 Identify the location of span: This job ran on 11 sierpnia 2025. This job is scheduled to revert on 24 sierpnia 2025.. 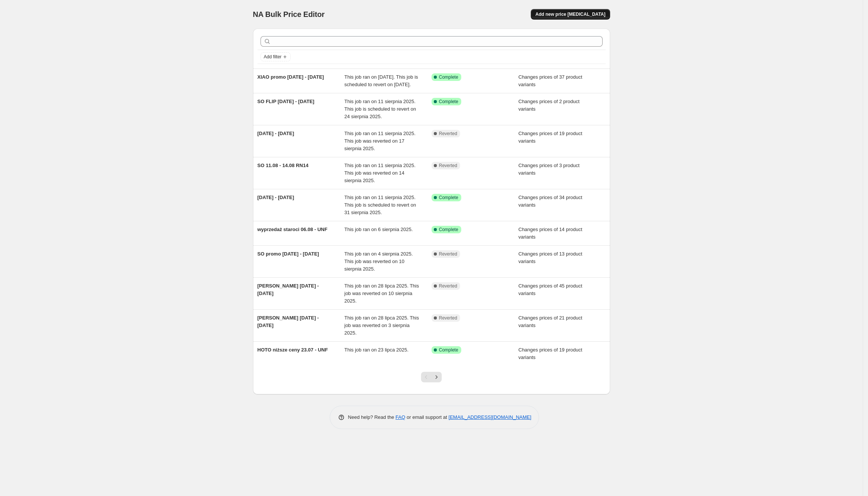
(380, 109).